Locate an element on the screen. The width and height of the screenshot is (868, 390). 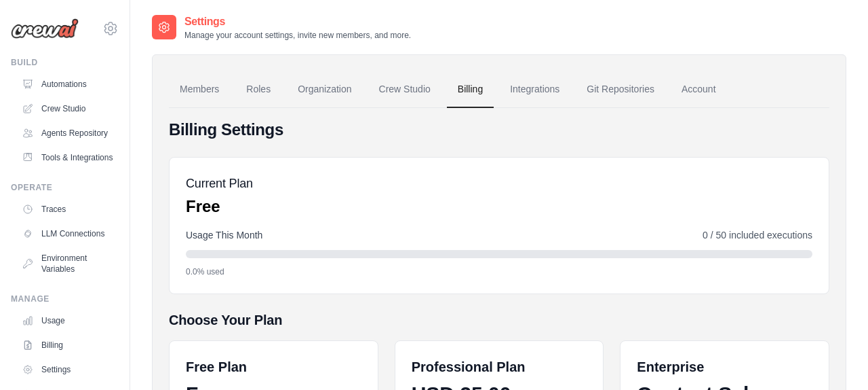
h6: Free Plan is located at coordinates (216, 367).